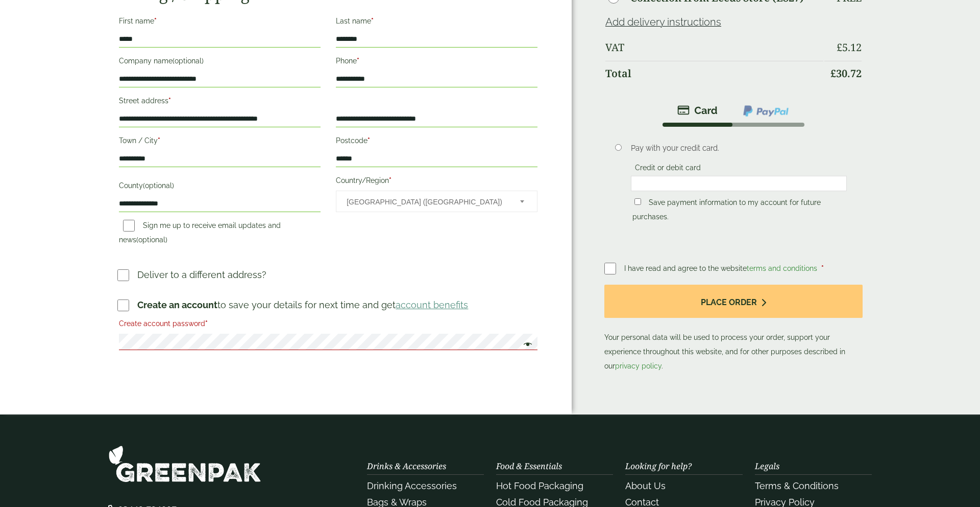 The image size is (980, 507). What do you see at coordinates (202, 274) in the screenshot?
I see `p: Deliver to a different address?` at bounding box center [202, 274].